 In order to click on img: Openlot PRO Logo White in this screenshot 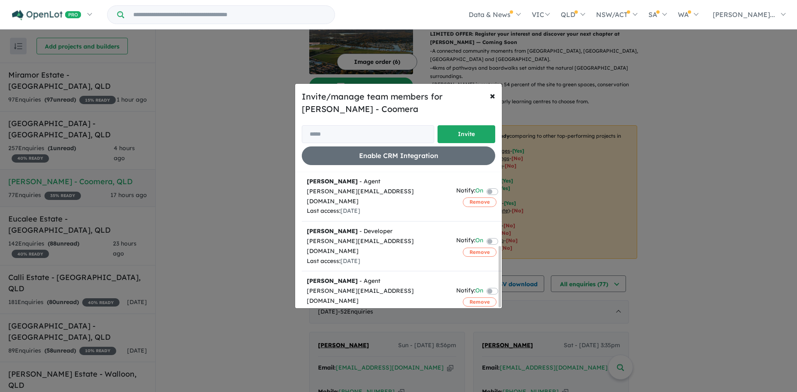, I will do `click(46, 15)`.